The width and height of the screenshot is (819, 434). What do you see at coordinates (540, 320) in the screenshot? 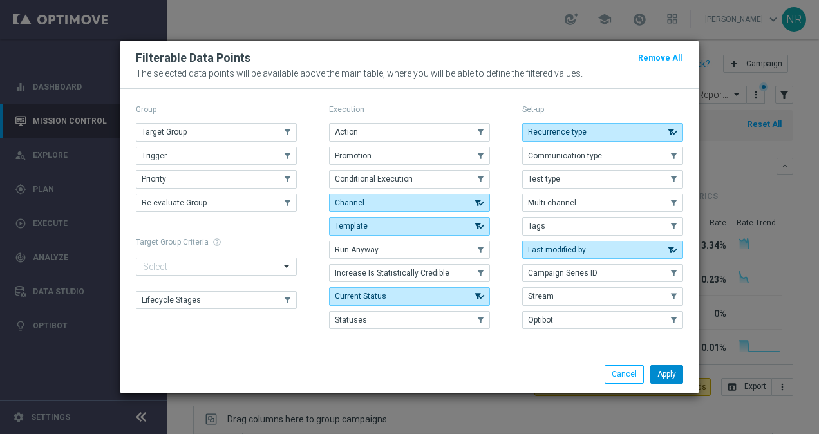
I see `span: Optibot` at bounding box center [540, 320].